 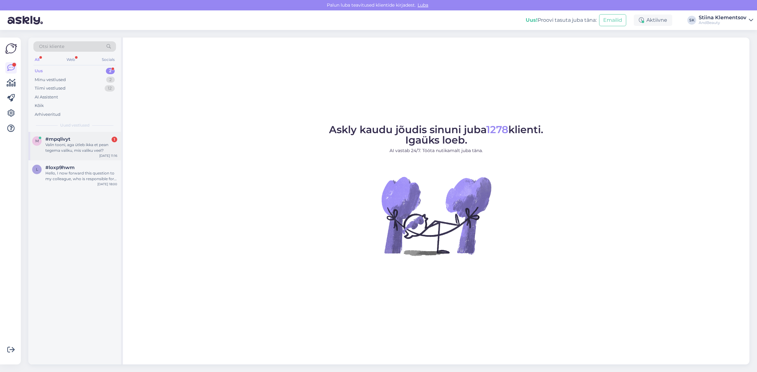 I want to click on div: Stiina Klementsov, so click(x=722, y=18).